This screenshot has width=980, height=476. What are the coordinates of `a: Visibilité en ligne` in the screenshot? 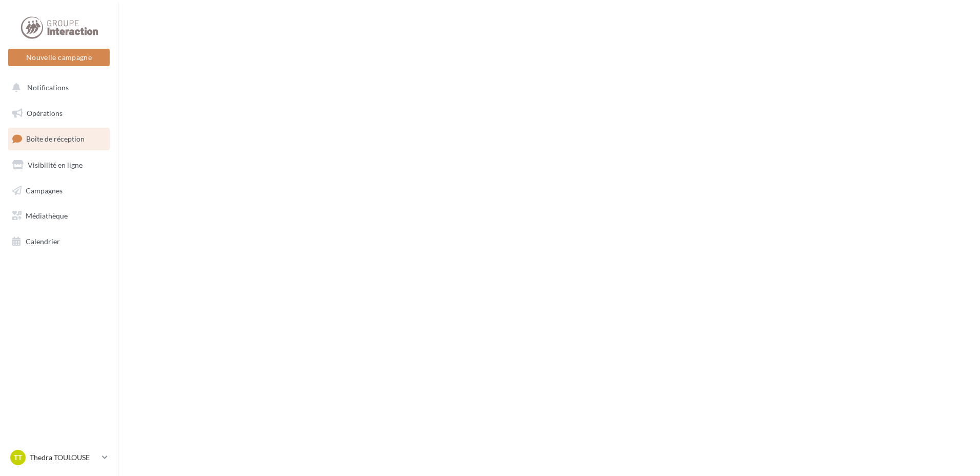 It's located at (59, 165).